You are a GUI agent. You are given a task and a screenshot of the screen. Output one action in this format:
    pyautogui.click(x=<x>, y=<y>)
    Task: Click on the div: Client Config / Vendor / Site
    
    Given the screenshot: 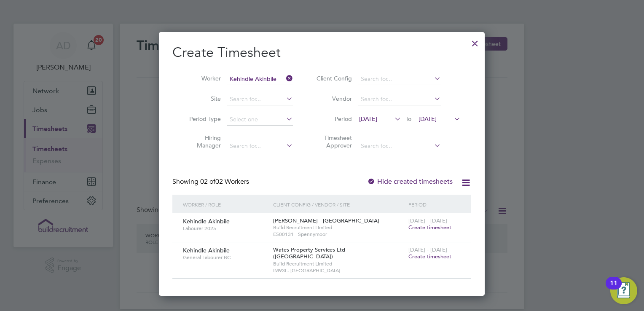 What is the action you would take?
    pyautogui.click(x=339, y=204)
    